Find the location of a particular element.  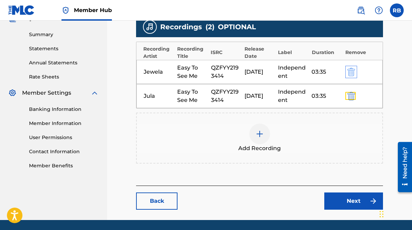

a: Public Search is located at coordinates (360, 10).